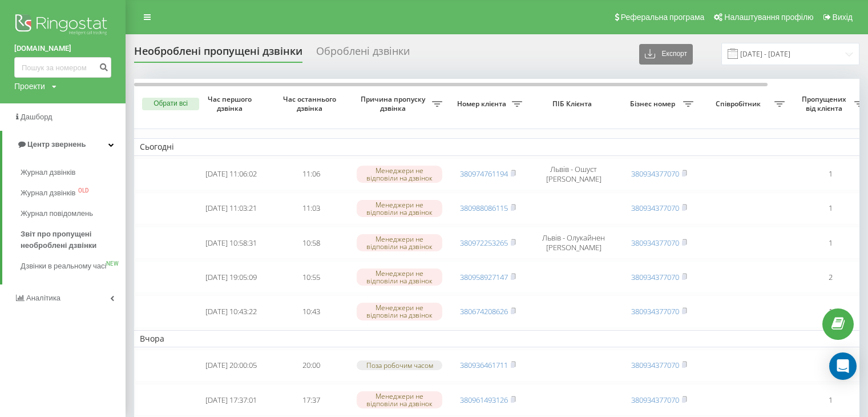 This screenshot has height=417, width=868. What do you see at coordinates (311, 174) in the screenshot?
I see `td: 11:06` at bounding box center [311, 174].